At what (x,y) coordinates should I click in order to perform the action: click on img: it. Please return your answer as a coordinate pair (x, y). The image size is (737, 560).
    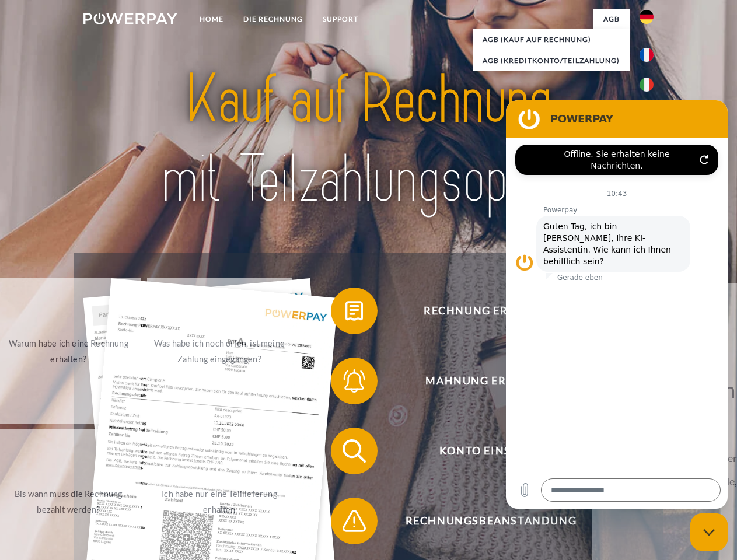
    Looking at the image, I should click on (647, 85).